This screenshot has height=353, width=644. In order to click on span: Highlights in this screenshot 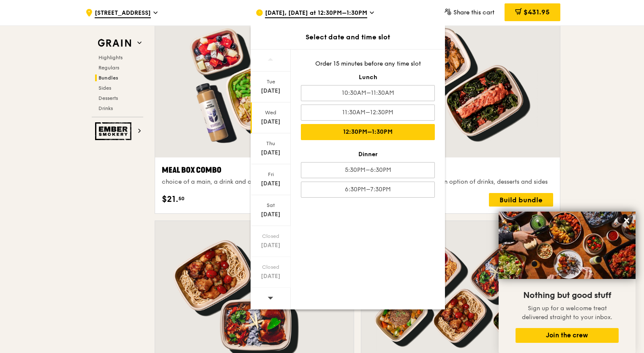, I will do `click(110, 58)`.